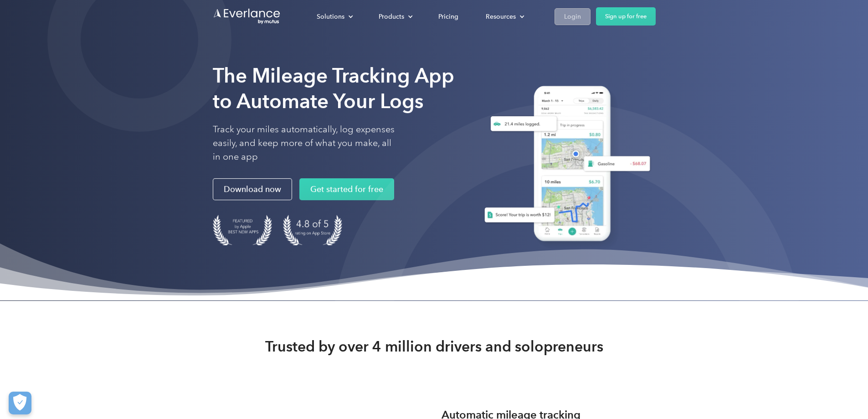 This screenshot has height=419, width=868. Describe the element at coordinates (243, 230) in the screenshot. I see `img: Badge for Featured by Apple Best New Apps` at that location.